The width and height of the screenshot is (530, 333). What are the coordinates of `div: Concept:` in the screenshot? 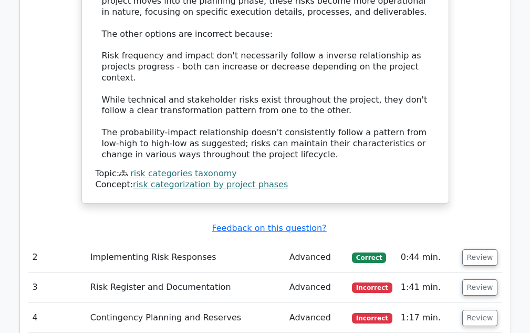 It's located at (265, 184).